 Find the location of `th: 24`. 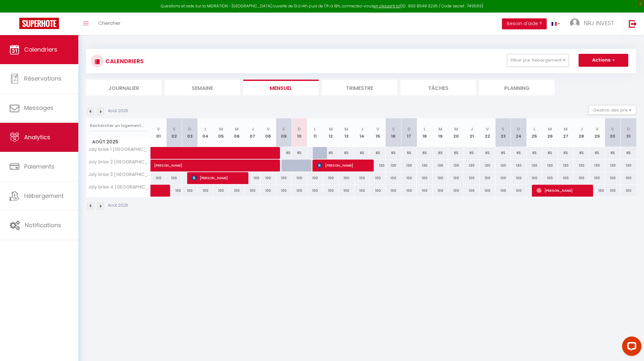

th: 24 is located at coordinates (519, 132).